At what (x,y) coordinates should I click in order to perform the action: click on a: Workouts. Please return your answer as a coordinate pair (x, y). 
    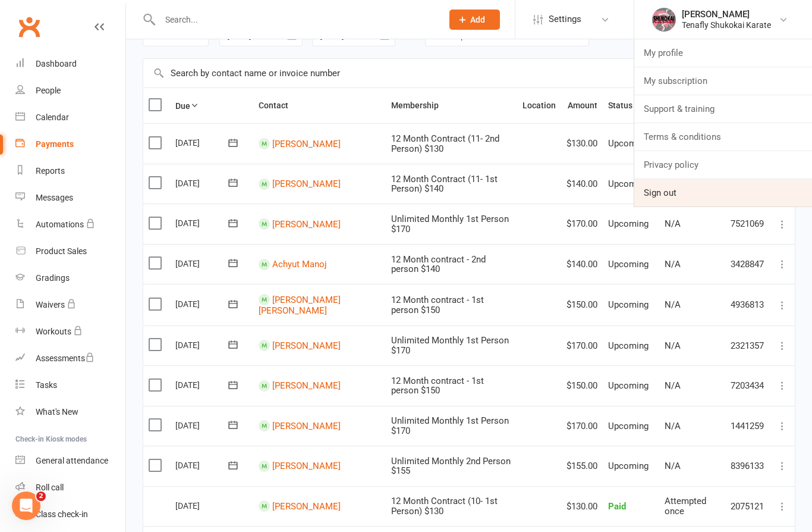
    Looking at the image, I should click on (70, 332).